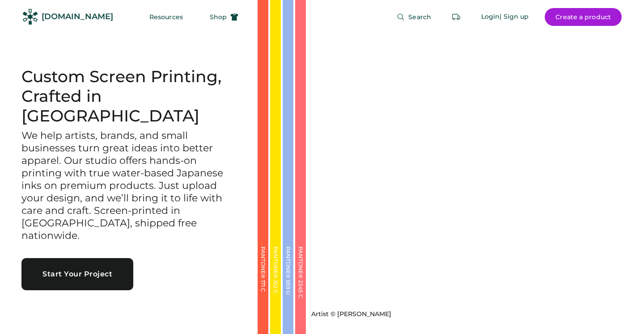 The height and width of the screenshot is (334, 644). What do you see at coordinates (419, 17) in the screenshot?
I see `span: Search` at bounding box center [419, 17].